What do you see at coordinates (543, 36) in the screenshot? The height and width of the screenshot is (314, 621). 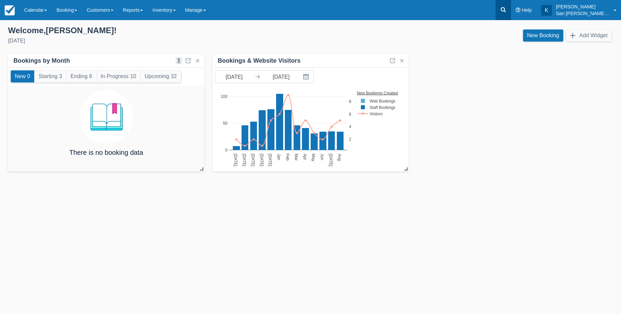 I see `a: New Booking` at bounding box center [543, 36].